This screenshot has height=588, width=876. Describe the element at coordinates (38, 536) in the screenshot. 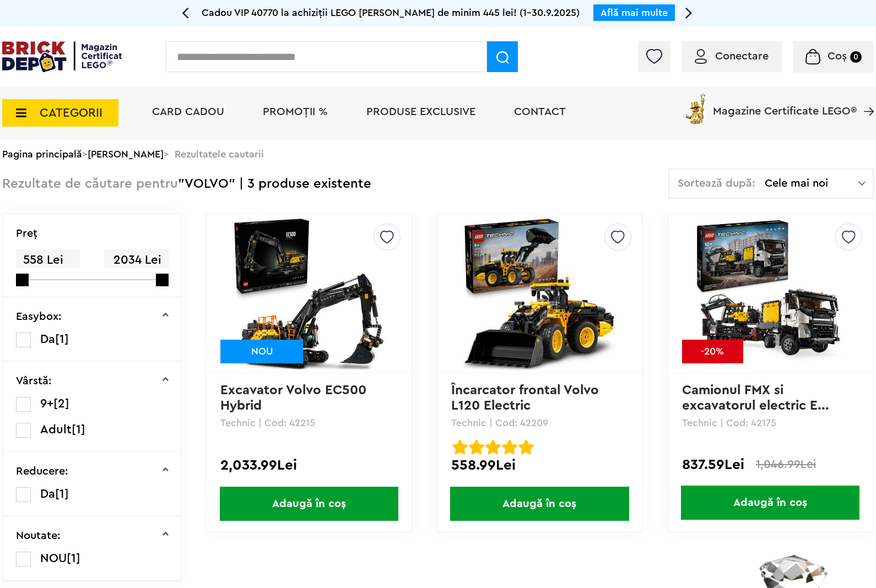

I see `p: Noutate:` at that location.